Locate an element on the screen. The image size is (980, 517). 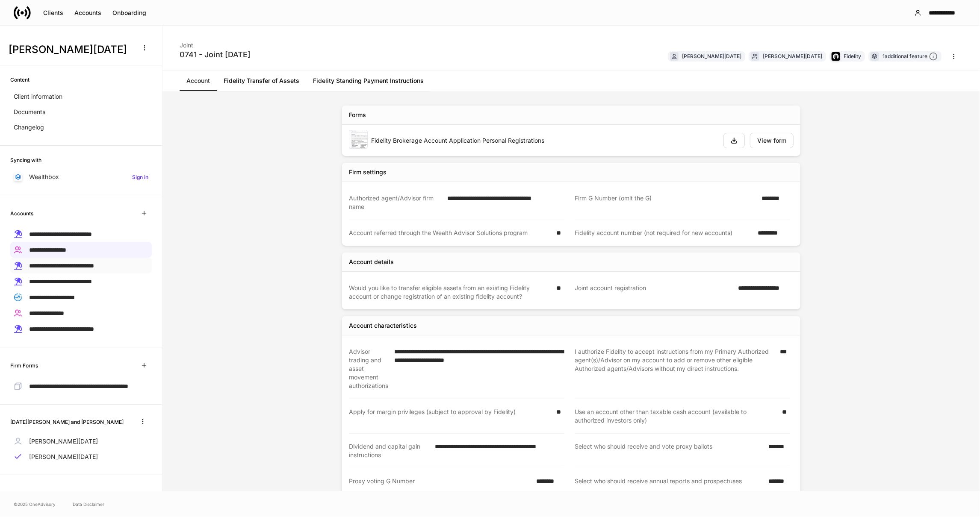
p: Client information is located at coordinates (38, 97).